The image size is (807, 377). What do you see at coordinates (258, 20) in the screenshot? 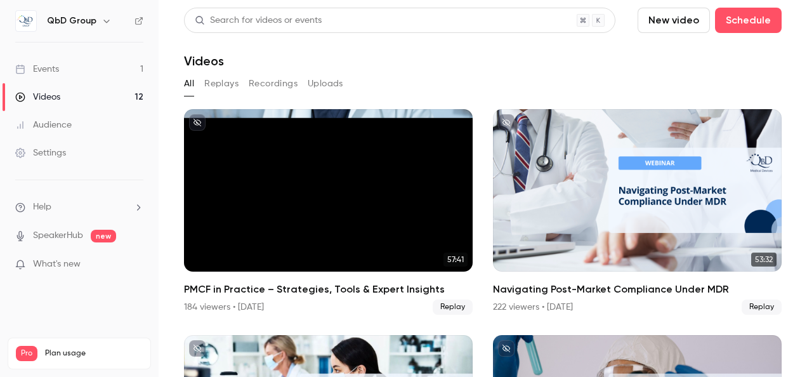
I see `div: Search for videos or events` at bounding box center [258, 20].